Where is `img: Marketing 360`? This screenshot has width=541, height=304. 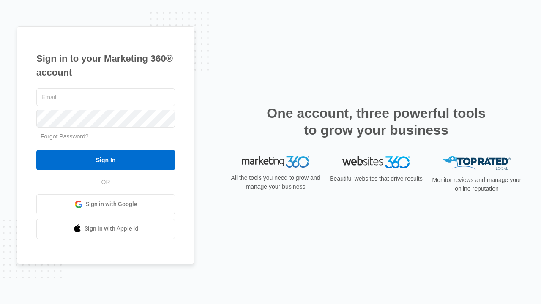
img: Marketing 360 is located at coordinates (275, 162).